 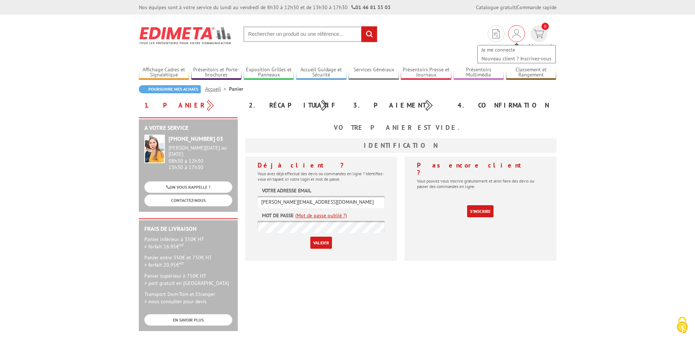 I want to click on a: Présentoirs Multimédia, so click(x=479, y=72).